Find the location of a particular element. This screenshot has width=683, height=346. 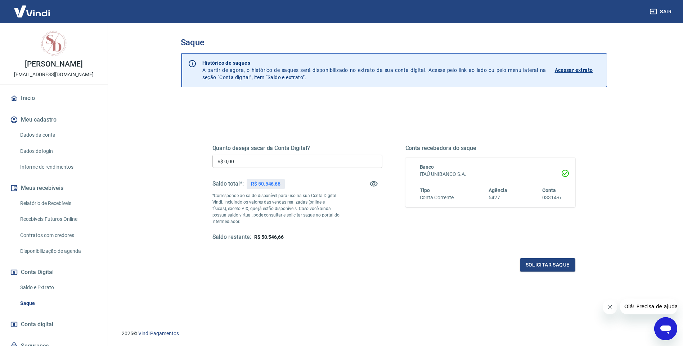

a: Dados de login is located at coordinates (58, 151).